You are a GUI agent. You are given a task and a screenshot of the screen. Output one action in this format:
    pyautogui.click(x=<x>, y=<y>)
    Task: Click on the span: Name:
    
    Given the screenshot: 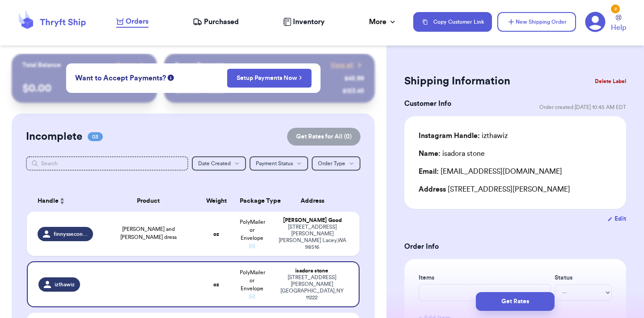 What is the action you would take?
    pyautogui.click(x=429, y=153)
    